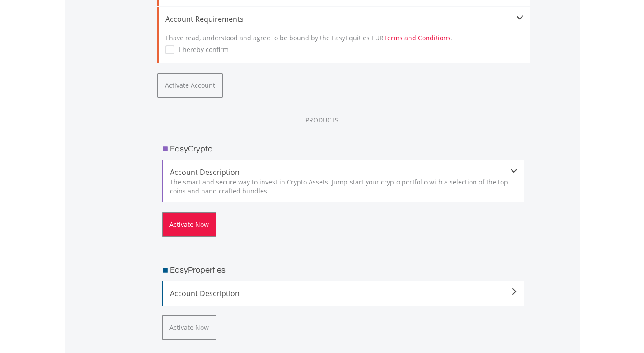 The width and height of the screenshot is (644, 353). What do you see at coordinates (344, 40) in the screenshot?
I see `div: I have read, understood and agree to be bound by the EasyEquities EUR .` at bounding box center [344, 40].